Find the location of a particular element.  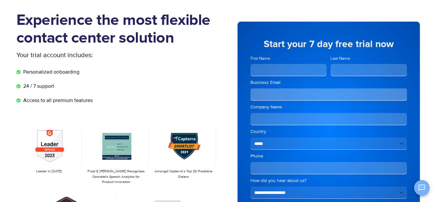

span: Personalized onboarding is located at coordinates (50, 72).